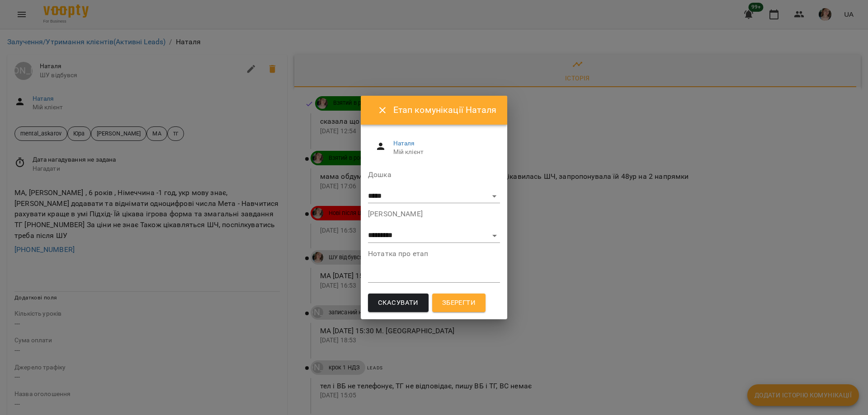  What do you see at coordinates (459, 303) in the screenshot?
I see `span: Зберегти` at bounding box center [459, 303].